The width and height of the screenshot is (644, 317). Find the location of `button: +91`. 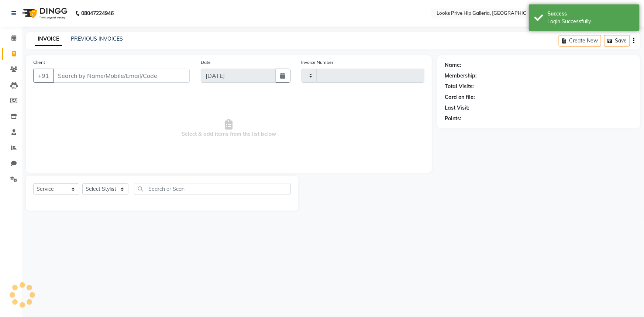

button: +91 is located at coordinates (43, 76).